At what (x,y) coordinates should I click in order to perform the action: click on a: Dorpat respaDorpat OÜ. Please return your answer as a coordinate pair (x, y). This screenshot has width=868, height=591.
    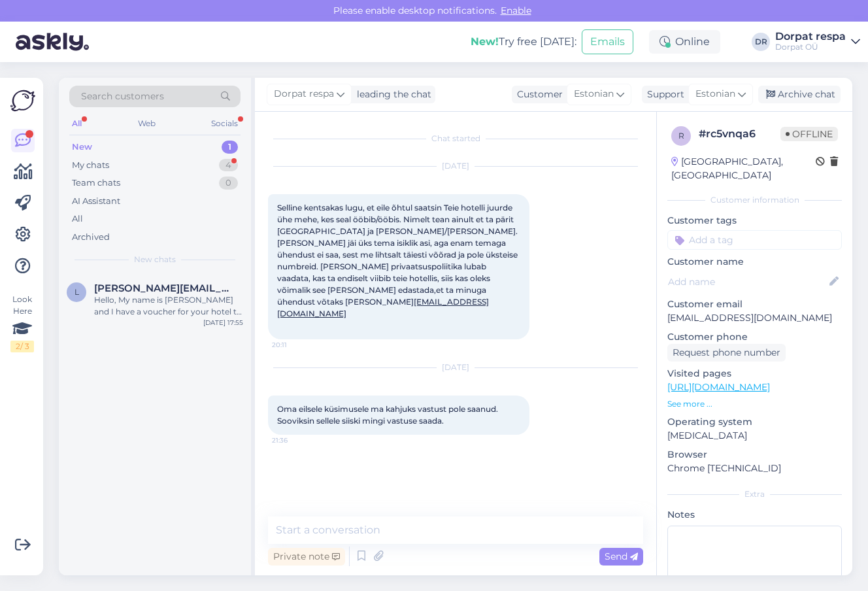
    Looking at the image, I should click on (817, 42).